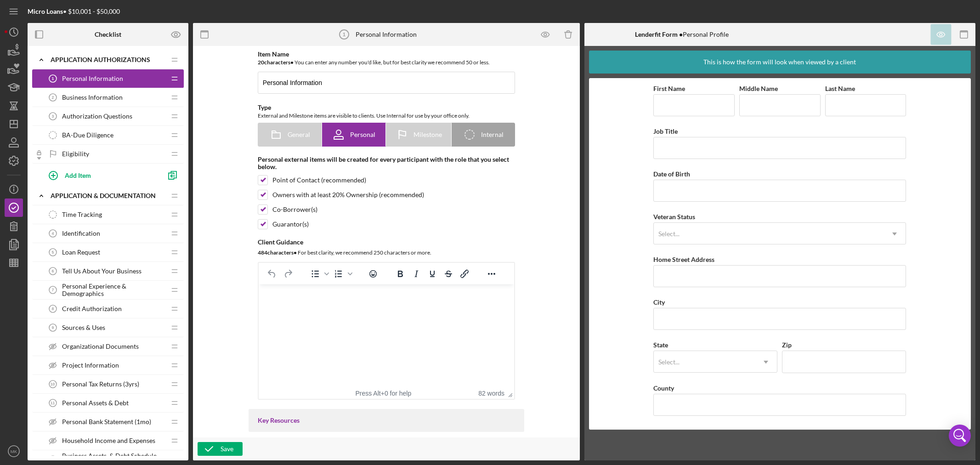  Describe the element at coordinates (220, 449) in the screenshot. I see `button: Save` at that location.